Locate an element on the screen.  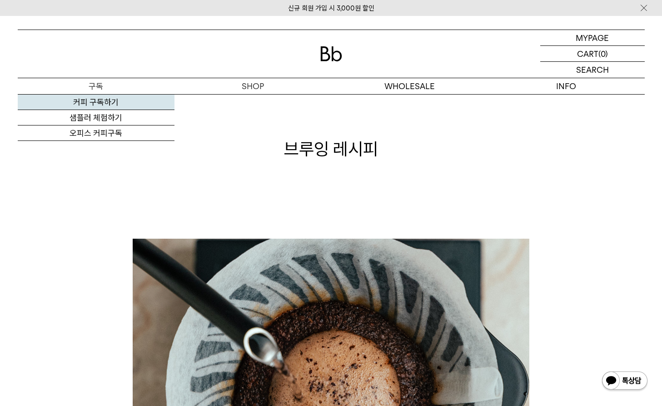
a: 오피스 커피구독 is located at coordinates (96, 133).